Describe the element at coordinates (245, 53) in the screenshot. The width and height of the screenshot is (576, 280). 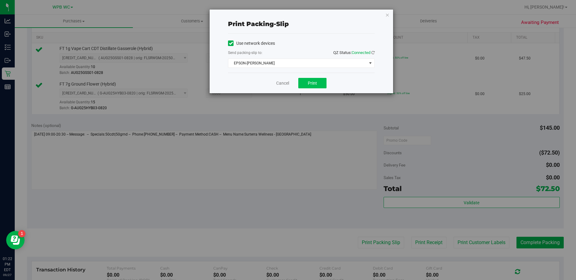
I see `label: Send packing-slip to:` at that location.